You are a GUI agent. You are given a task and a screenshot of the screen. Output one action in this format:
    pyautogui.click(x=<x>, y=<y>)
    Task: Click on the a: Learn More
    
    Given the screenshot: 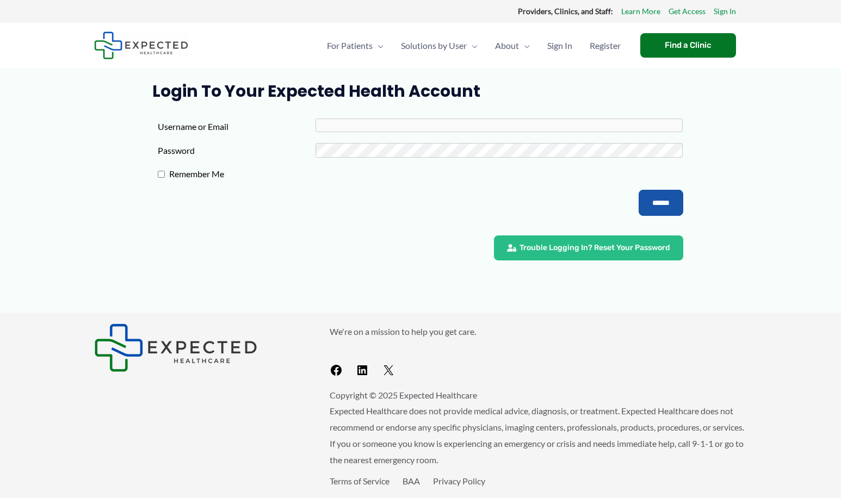 What is the action you would take?
    pyautogui.click(x=641, y=11)
    